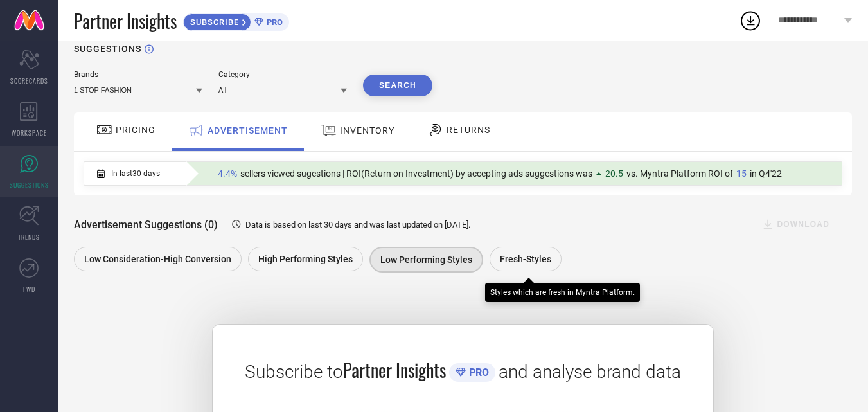 This screenshot has height=412, width=868. I want to click on span: 15, so click(741, 174).